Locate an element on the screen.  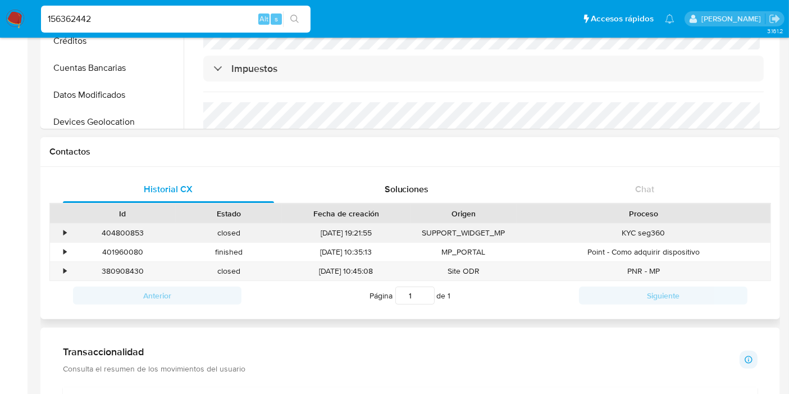
button: Datos Modificados is located at coordinates (113, 95).